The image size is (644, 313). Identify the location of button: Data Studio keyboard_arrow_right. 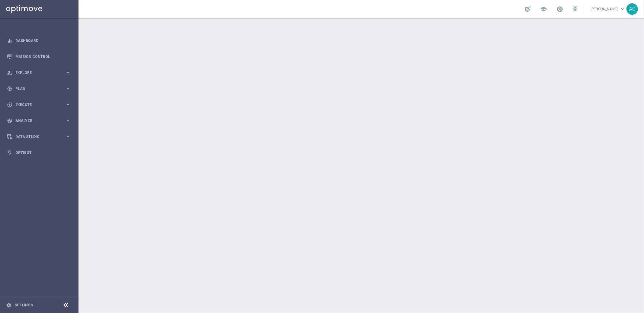
(39, 137).